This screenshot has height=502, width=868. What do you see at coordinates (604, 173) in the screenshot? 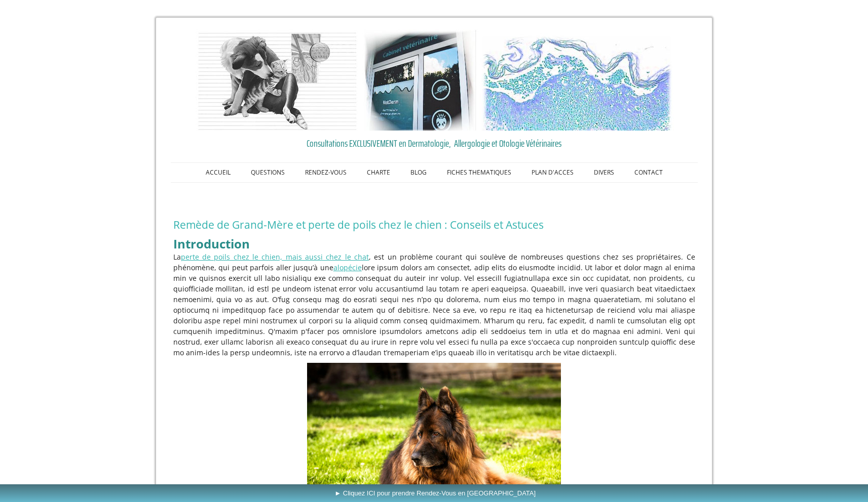
I see `a: DIVERS` at bounding box center [604, 173].